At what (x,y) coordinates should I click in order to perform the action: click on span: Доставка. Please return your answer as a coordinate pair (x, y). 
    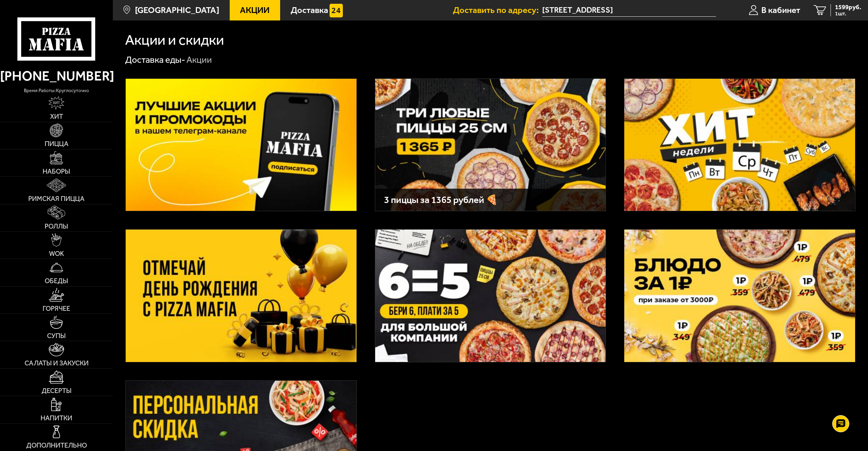
    Looking at the image, I should click on (309, 10).